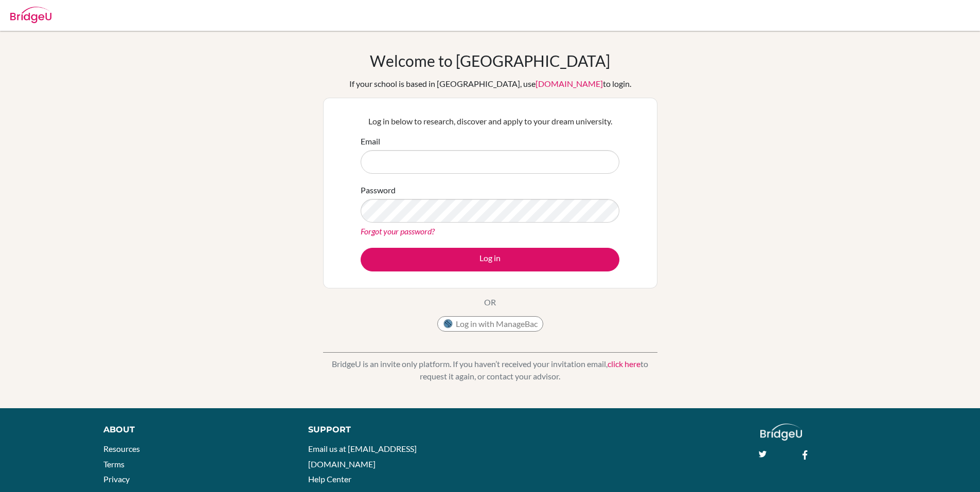  Describe the element at coordinates (398, 231) in the screenshot. I see `a: Forgot your password?` at that location.